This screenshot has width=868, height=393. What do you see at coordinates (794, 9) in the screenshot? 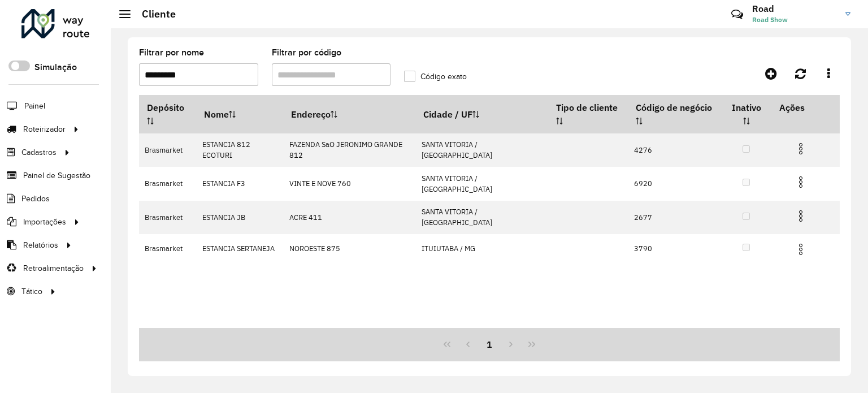
I see `h3: Road` at bounding box center [794, 9].